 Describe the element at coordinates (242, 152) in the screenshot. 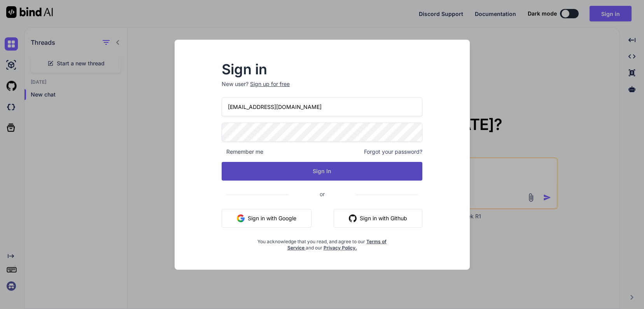

I see `span: Remember me` at that location.